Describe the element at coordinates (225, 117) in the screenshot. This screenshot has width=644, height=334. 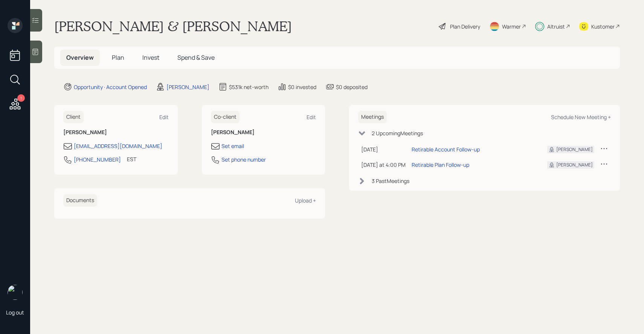
I see `h6: Co-client` at that location.